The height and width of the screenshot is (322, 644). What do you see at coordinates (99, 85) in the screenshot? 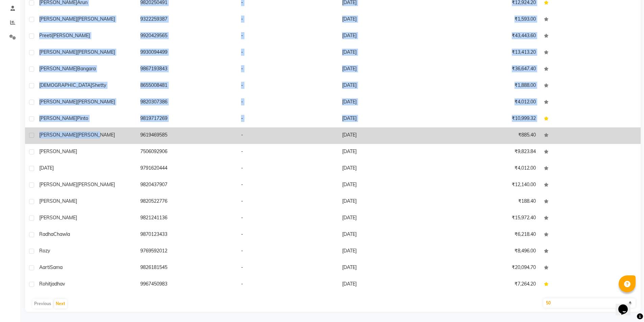
I see `span: shetty` at bounding box center [99, 85].